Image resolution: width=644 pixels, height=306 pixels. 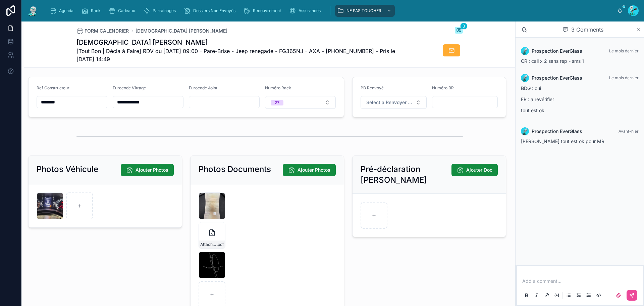 I want to click on div: 27, so click(x=277, y=102).